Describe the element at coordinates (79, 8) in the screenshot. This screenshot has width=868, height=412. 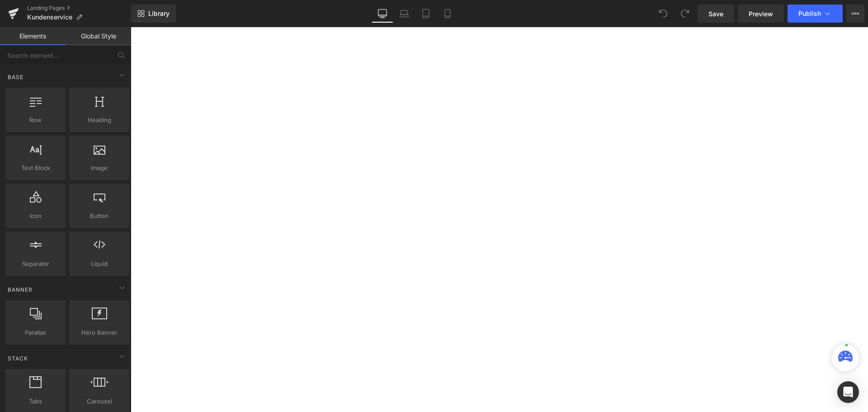
I see `a: Landing Pages` at that location.